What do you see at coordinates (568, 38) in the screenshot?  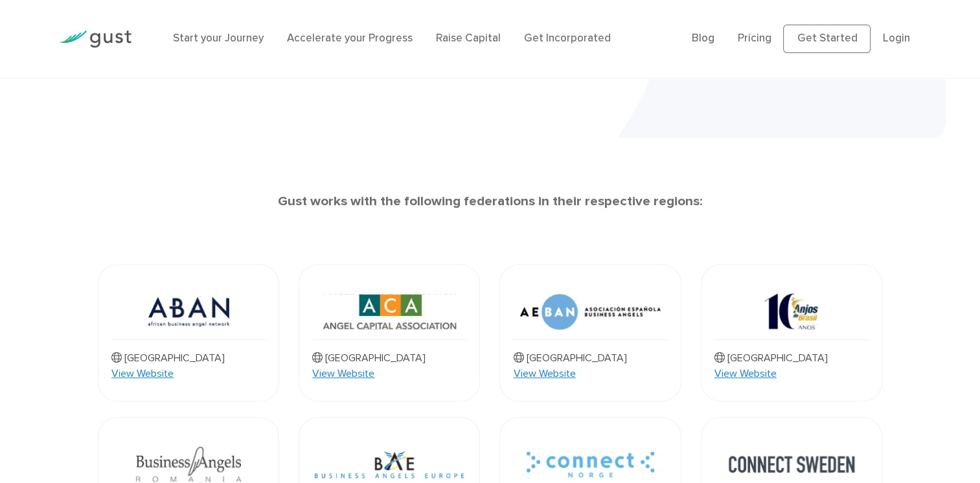 I see `a: Get Incorporated` at bounding box center [568, 38].